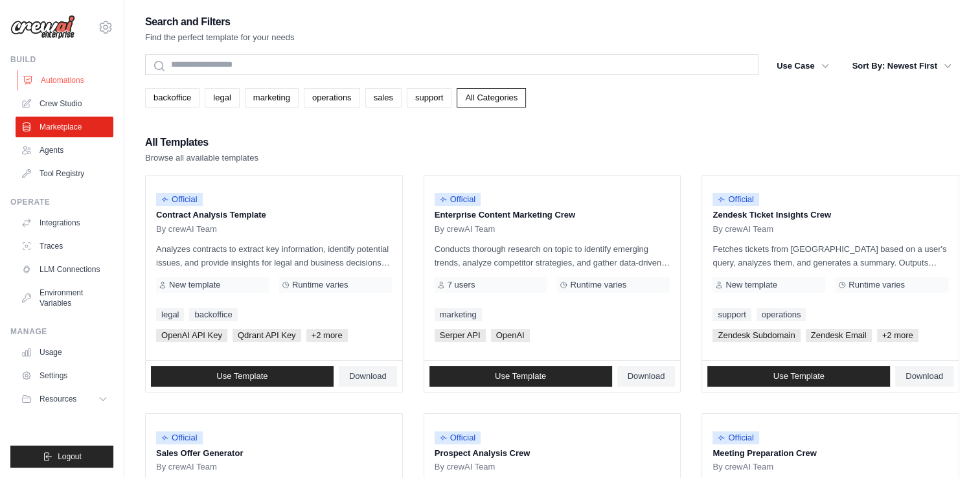 The image size is (980, 478). What do you see at coordinates (266, 335) in the screenshot?
I see `span: Qdrant API Key` at bounding box center [266, 335].